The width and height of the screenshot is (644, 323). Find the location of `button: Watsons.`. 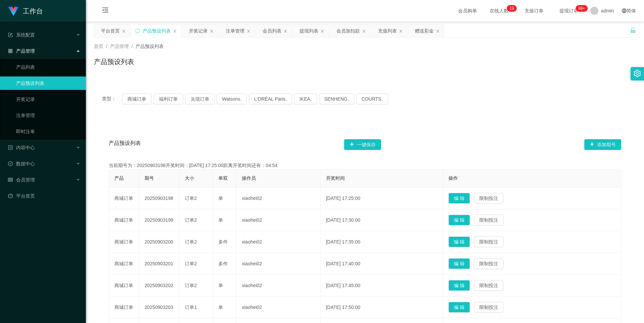

button: Watsons. is located at coordinates (232, 99).